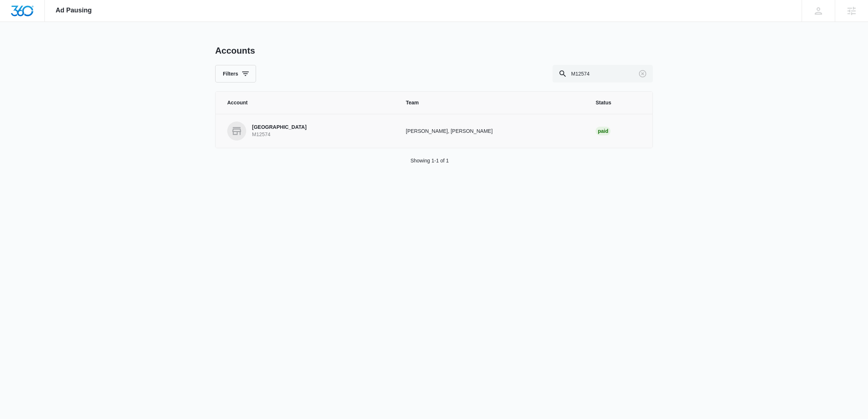  I want to click on p: M12574, so click(279, 135).